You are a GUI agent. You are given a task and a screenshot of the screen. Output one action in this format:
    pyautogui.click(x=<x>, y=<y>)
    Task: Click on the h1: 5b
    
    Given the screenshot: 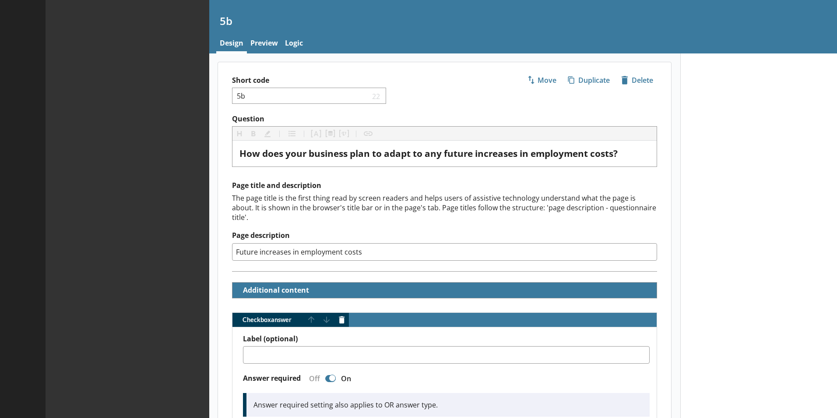 What is the action you would take?
    pyautogui.click(x=523, y=21)
    